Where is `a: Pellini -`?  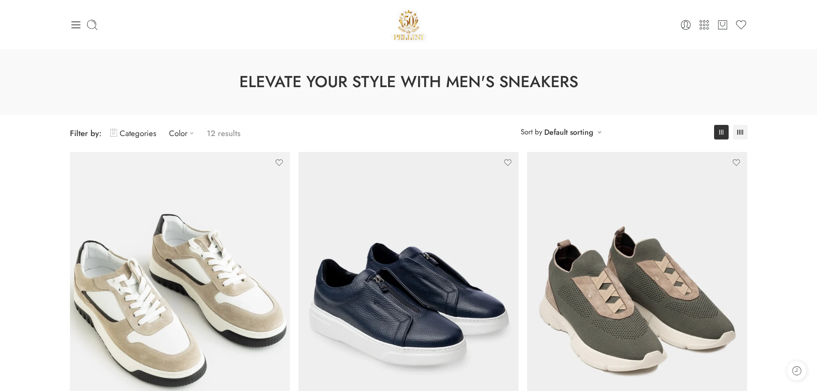 a: Pellini - is located at coordinates (409, 24).